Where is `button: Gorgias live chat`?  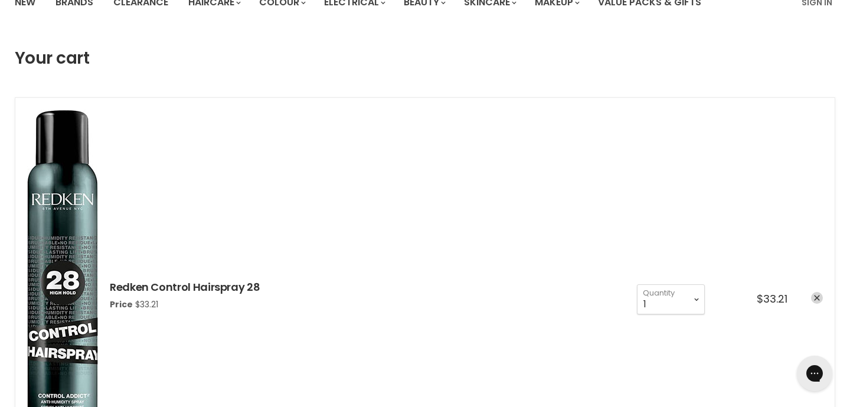 button: Gorgias live chat is located at coordinates (24, 22).